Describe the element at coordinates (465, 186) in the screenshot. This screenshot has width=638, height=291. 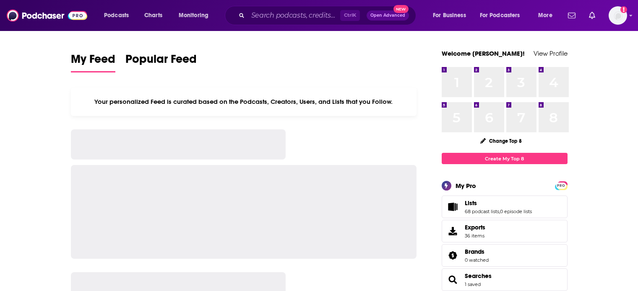
I see `div: My Pro` at that location.